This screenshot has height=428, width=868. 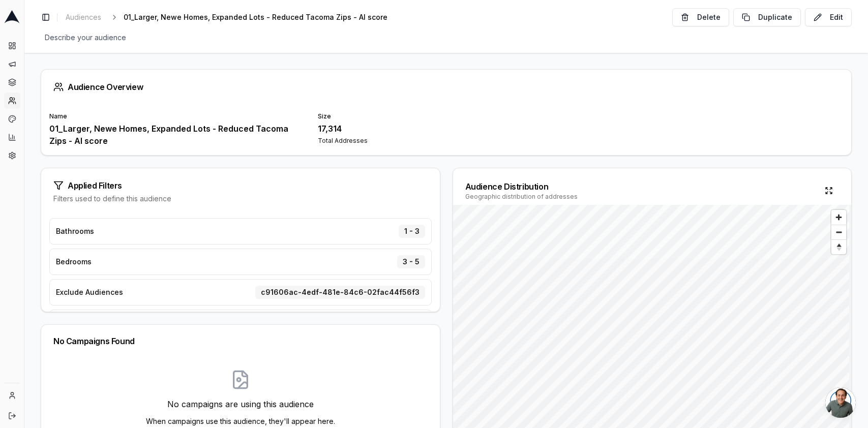 What do you see at coordinates (701, 17) in the screenshot?
I see `button: Delete` at bounding box center [701, 17].